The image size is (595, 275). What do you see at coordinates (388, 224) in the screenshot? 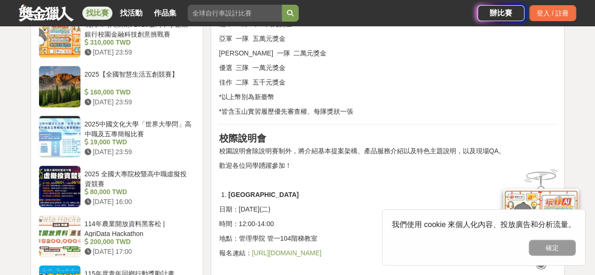
I see `p: 時間：12:00-14:00` at bounding box center [388, 224].